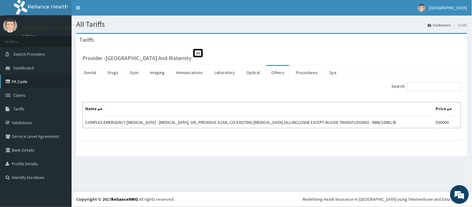 The image size is (472, 207). Describe the element at coordinates (333, 72) in the screenshot. I see `a: Spa` at that location.